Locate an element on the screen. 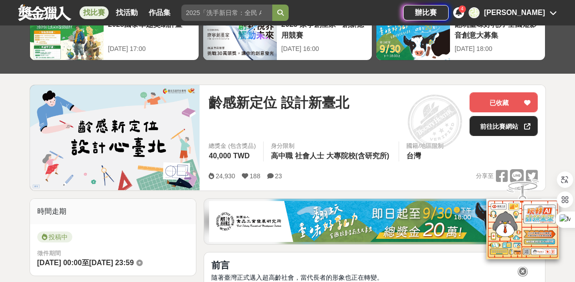 This screenshot has height=282, width=575. a: 找活動 is located at coordinates (127, 13).